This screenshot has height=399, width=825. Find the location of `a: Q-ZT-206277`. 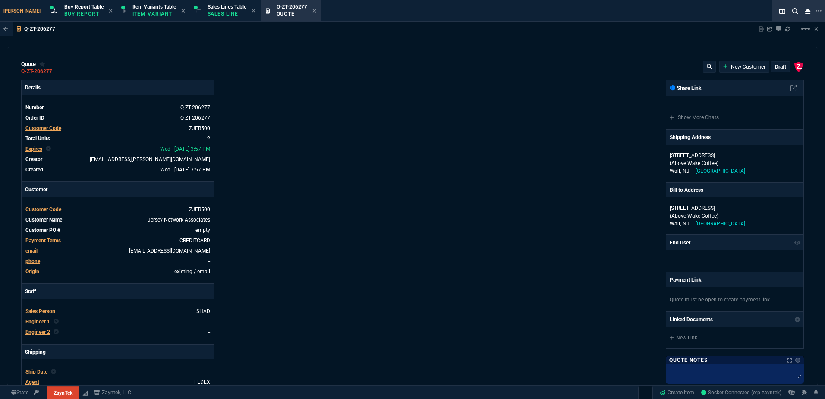

a: Q-ZT-206277 is located at coordinates (37, 71).